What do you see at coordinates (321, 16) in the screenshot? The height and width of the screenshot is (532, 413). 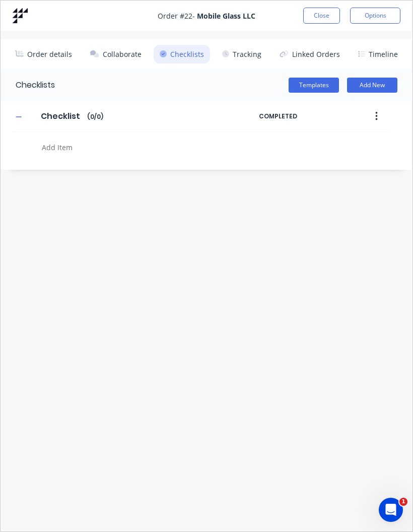 I see `button: Close` at bounding box center [321, 16].